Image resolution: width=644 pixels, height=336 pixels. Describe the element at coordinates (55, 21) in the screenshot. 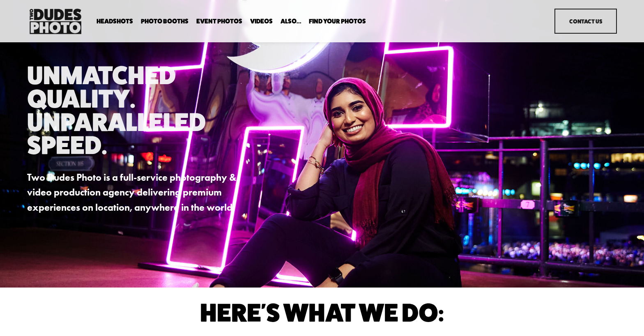

I see `img: Two Dudes Photo | Headshots, Portraits &amp; Photo Booths` at that location.